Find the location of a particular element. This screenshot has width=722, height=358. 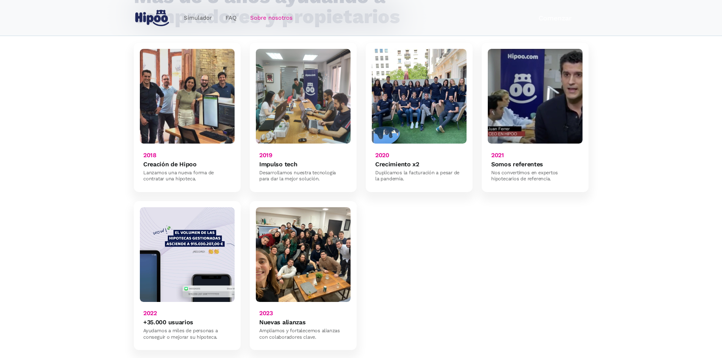

div: Lanzamos una nueva forma de contratar una hipoteca. is located at coordinates (187, 176).